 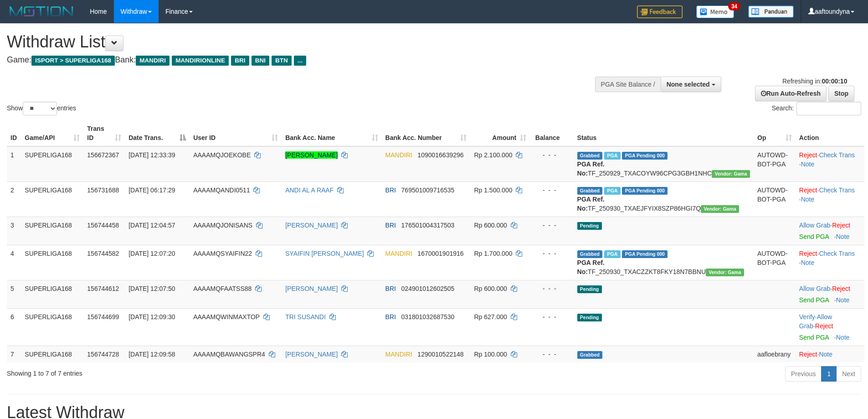 What do you see at coordinates (13, 262) in the screenshot?
I see `td: 4` at bounding box center [13, 262].